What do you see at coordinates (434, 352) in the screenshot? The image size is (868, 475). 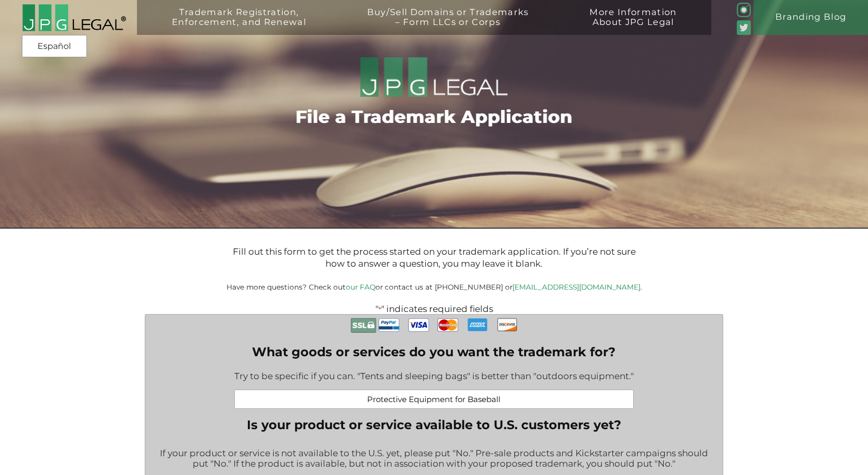 I see `label: What goods or services do you want the trademark for?` at bounding box center [434, 352].